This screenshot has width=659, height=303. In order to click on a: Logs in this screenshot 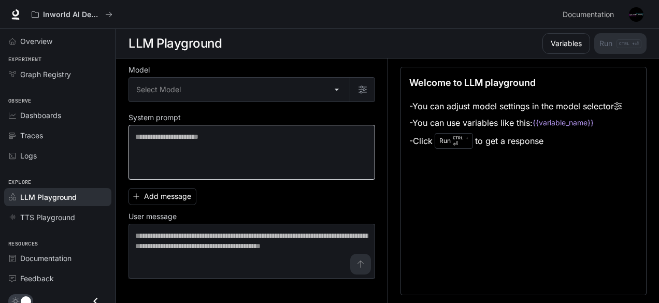, I will do `click(58, 156)`.